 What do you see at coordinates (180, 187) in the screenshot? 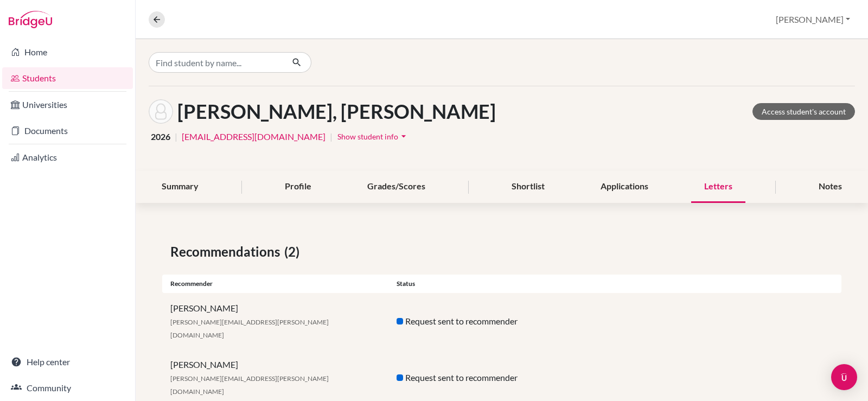
I see `div: Summary` at bounding box center [180, 187].